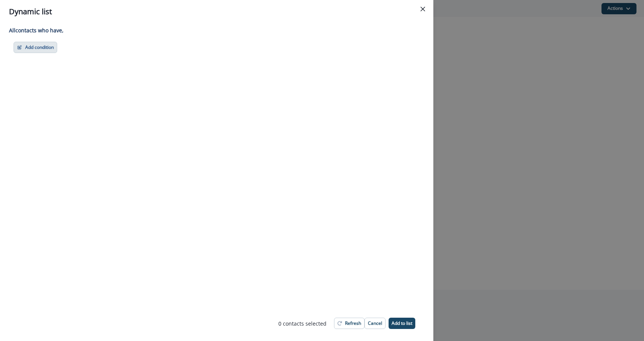 The height and width of the screenshot is (341, 644). What do you see at coordinates (375, 324) in the screenshot?
I see `p: Cancel` at bounding box center [375, 324].